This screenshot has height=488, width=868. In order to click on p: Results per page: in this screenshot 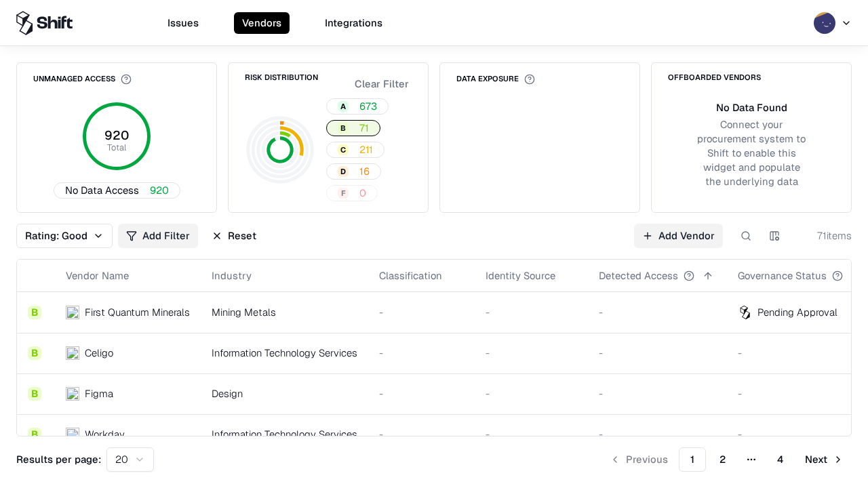, I will do `click(58, 459)`.